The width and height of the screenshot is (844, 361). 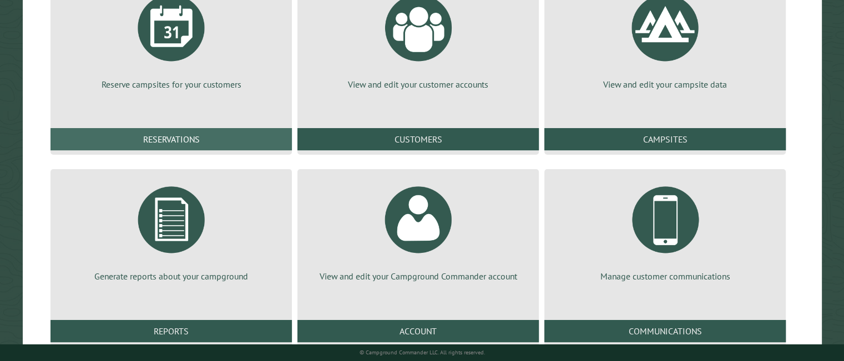 I want to click on small: © Campground Commander LLC. All rights reserved., so click(x=422, y=353).